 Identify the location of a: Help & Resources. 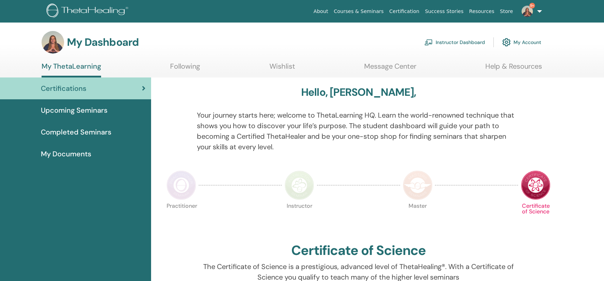
(514, 69).